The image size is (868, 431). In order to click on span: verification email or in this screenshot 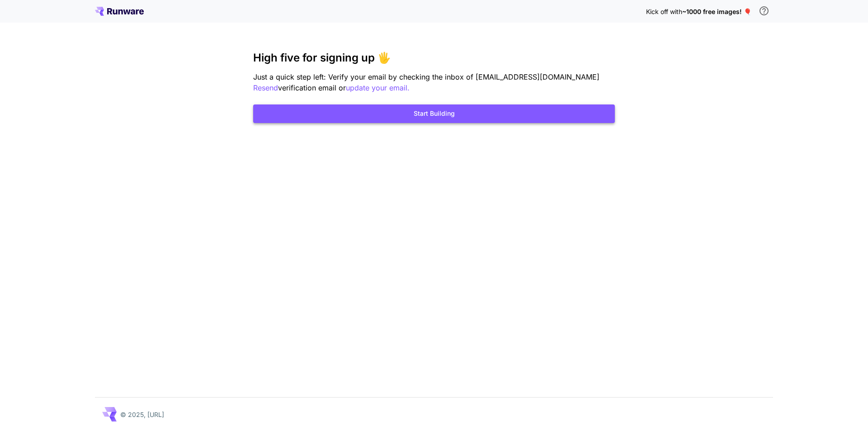, I will do `click(312, 88)`.